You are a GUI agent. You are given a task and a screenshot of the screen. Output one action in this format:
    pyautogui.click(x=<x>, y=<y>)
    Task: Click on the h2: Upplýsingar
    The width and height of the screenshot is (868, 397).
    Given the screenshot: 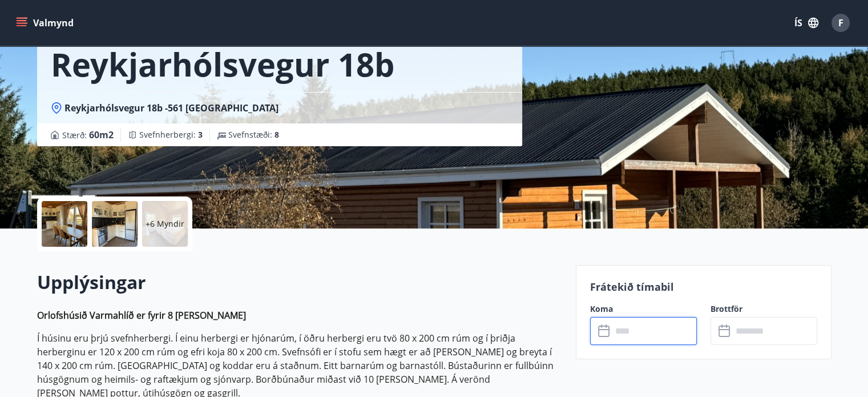 What is the action you would take?
    pyautogui.click(x=300, y=282)
    